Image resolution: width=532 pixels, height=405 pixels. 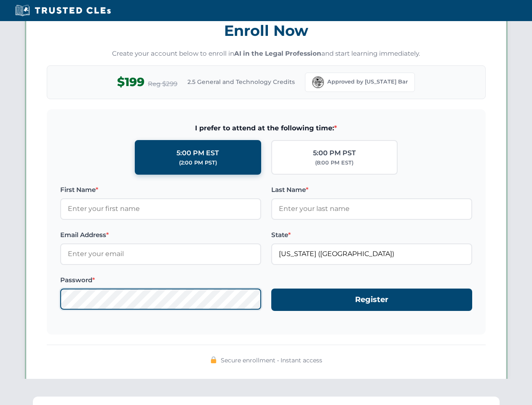 What do you see at coordinates (266, 128) in the screenshot?
I see `span: I prefer to attend at the following time:` at bounding box center [266, 128].